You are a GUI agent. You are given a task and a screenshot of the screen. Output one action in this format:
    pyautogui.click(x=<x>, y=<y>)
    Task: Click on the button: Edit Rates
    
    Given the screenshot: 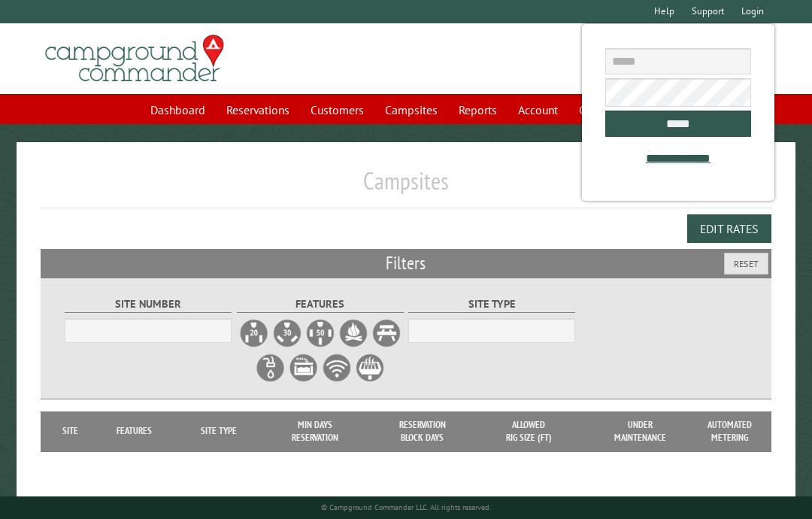 What is the action you would take?
    pyautogui.click(x=729, y=228)
    